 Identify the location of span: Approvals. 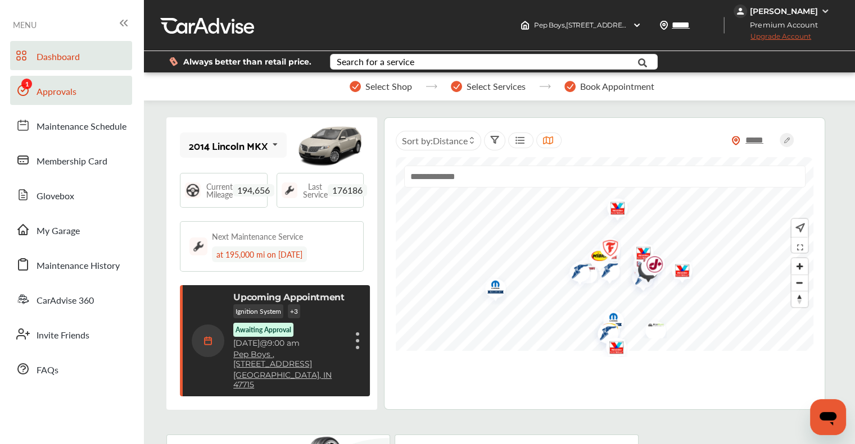
(56, 92).